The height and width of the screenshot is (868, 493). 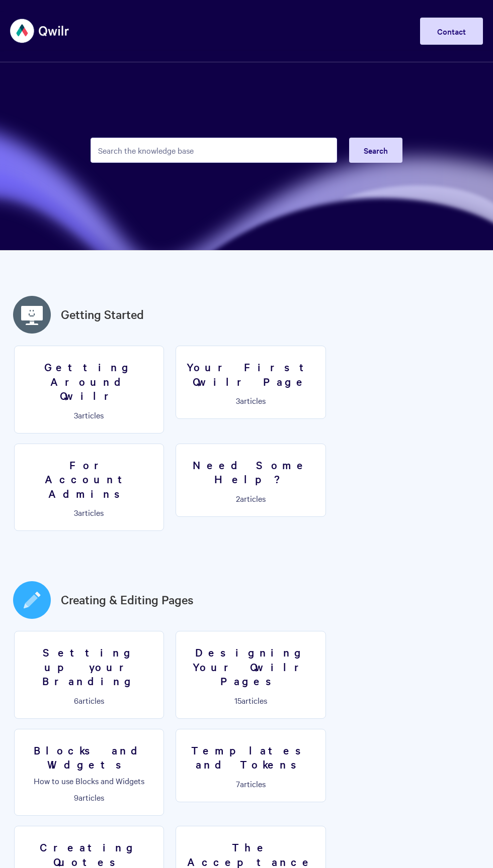 What do you see at coordinates (76, 797) in the screenshot?
I see `span: 9` at bounding box center [76, 797].